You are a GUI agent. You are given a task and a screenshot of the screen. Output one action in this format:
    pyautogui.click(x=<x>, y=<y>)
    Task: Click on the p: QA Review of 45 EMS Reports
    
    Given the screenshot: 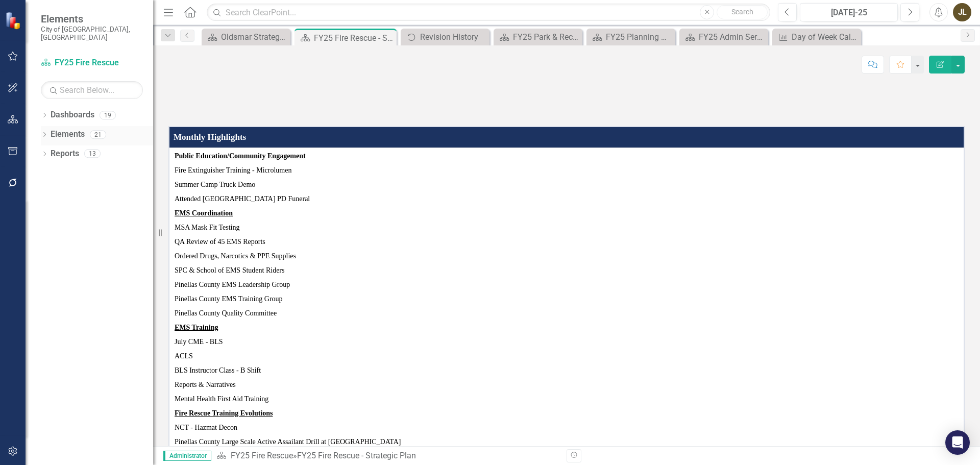 What is the action you would take?
    pyautogui.click(x=567, y=242)
    